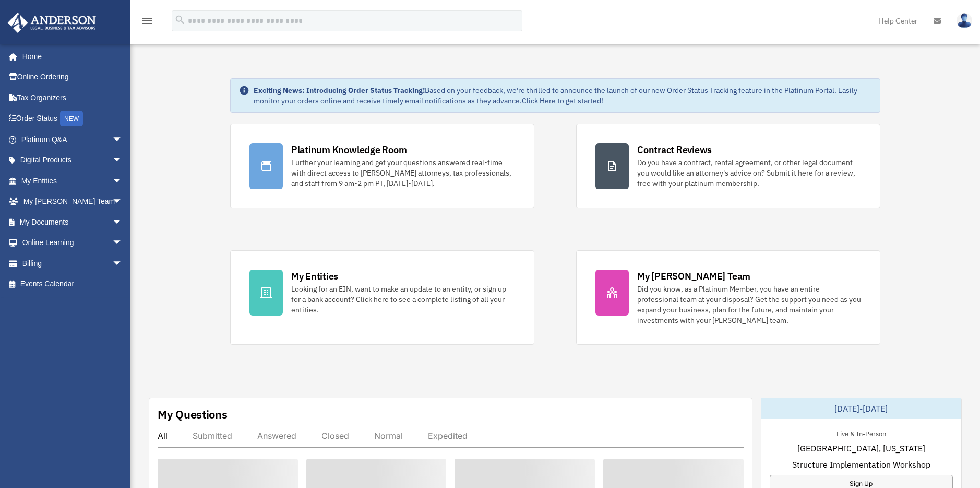  I want to click on img: Anderson Advisors Platinum Portal, so click(51, 22).